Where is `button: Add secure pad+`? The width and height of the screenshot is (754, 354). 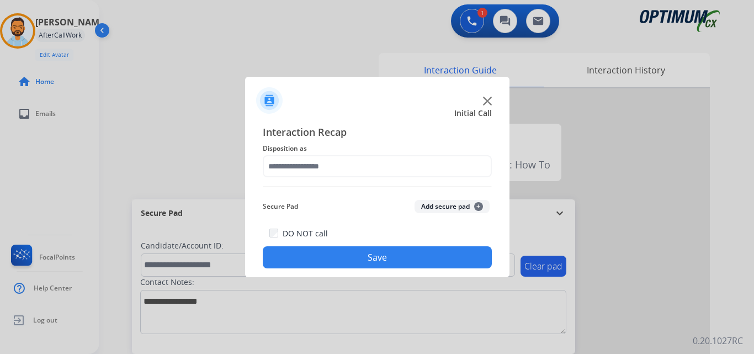
button: Add secure pad+ is located at coordinates (452, 207).